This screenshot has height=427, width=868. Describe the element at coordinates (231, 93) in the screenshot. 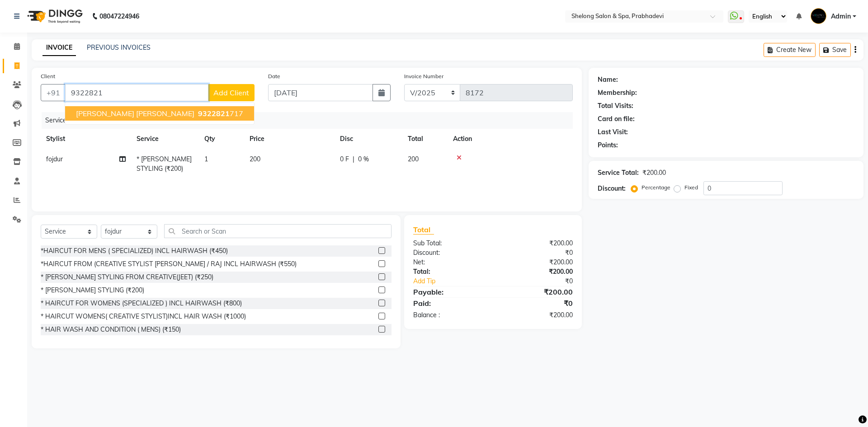

I see `button: Add Client` at that location.